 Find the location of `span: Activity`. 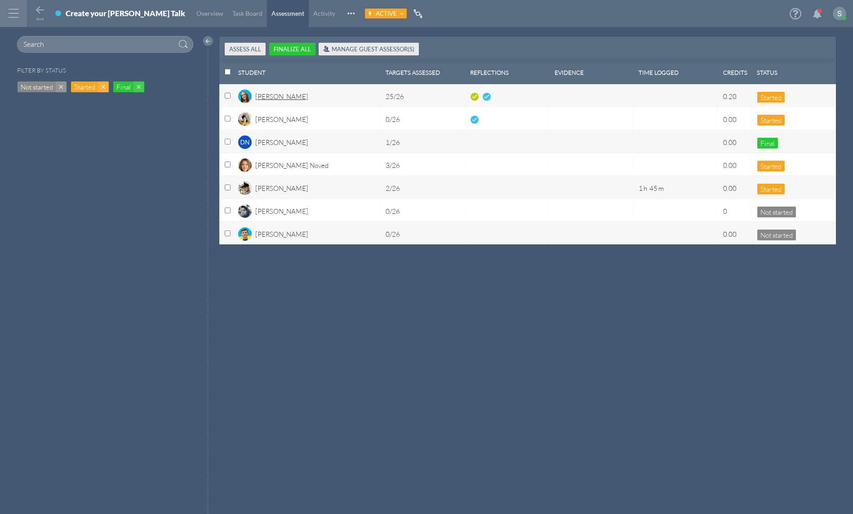

span: Activity is located at coordinates (324, 13).